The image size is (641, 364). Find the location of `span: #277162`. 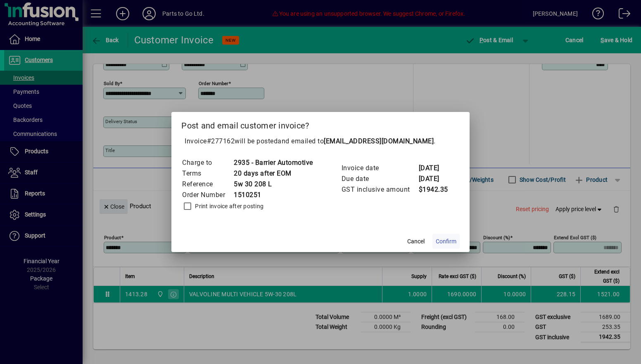

span: #277162 is located at coordinates (221, 141).